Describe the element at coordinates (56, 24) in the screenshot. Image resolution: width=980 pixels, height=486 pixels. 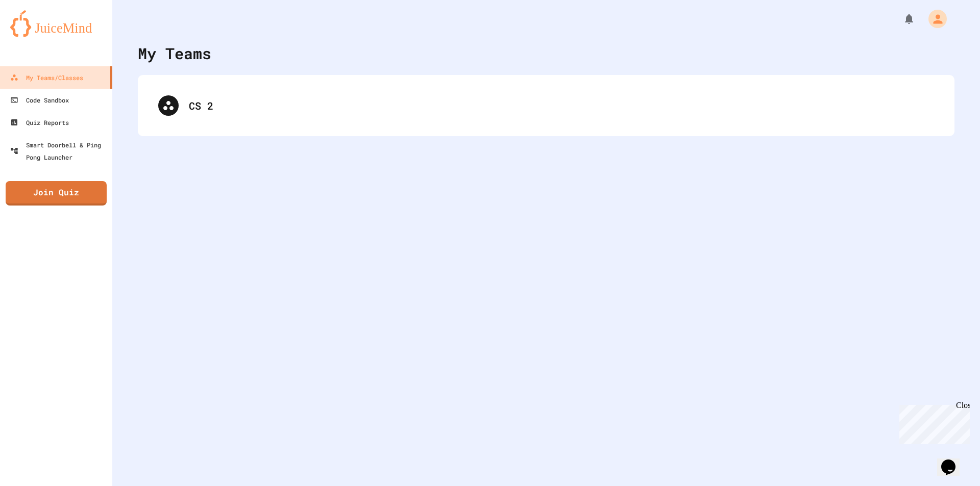
I see `img: logo-orange.svg` at that location.